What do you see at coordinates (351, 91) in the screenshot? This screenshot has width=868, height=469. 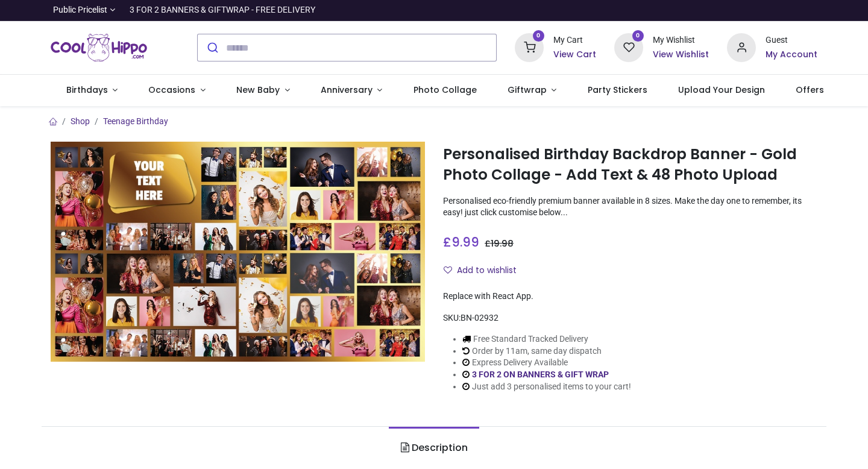 I see `a: Anniversary` at bounding box center [351, 91].